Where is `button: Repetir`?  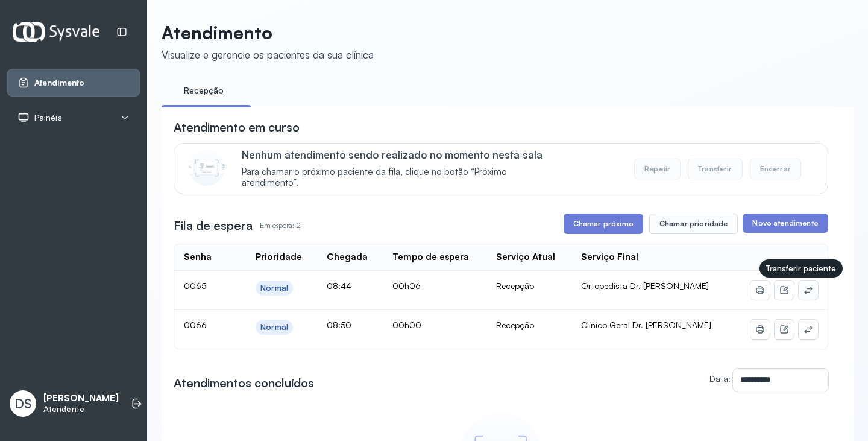
button: Repetir is located at coordinates (657, 168).